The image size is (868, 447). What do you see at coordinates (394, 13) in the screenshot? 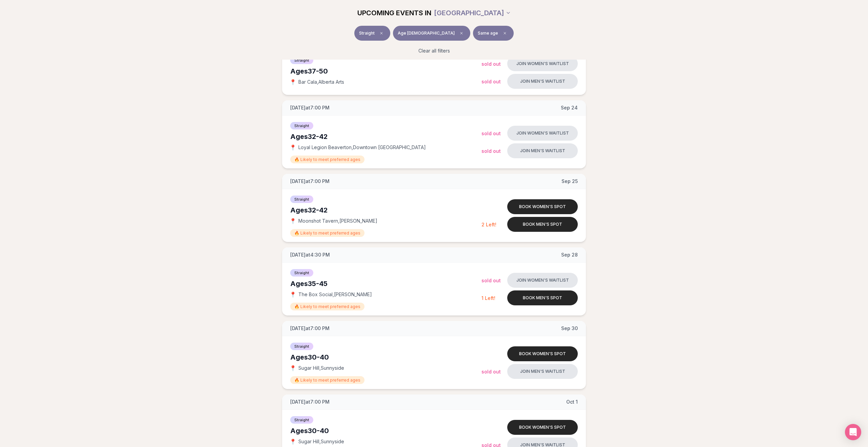
I see `span: UPCOMING EVENTS IN` at bounding box center [394, 13].